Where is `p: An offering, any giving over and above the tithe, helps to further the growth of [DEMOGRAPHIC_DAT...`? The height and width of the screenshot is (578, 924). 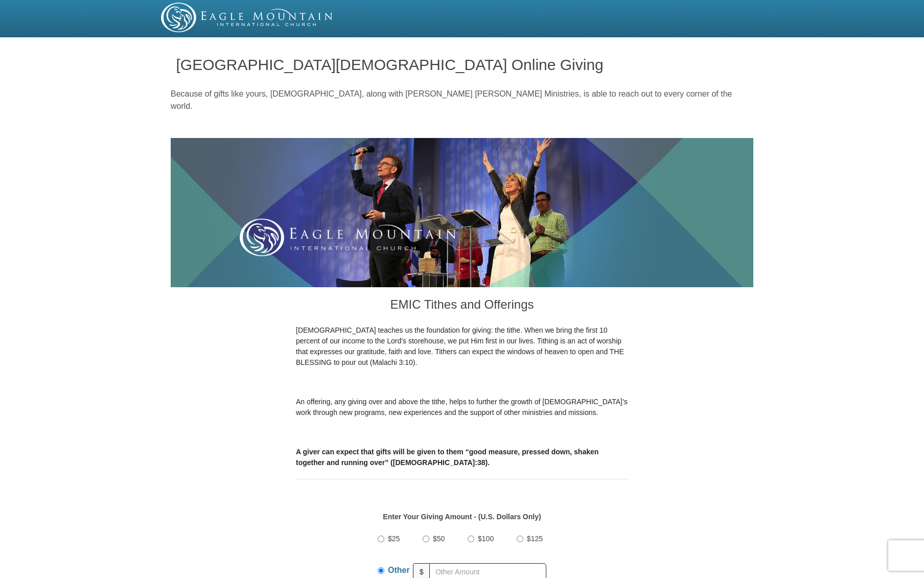
p: An offering, any giving over and above the tithe, helps to further the growth of [DEMOGRAPHIC_DAT... is located at coordinates (462, 407).